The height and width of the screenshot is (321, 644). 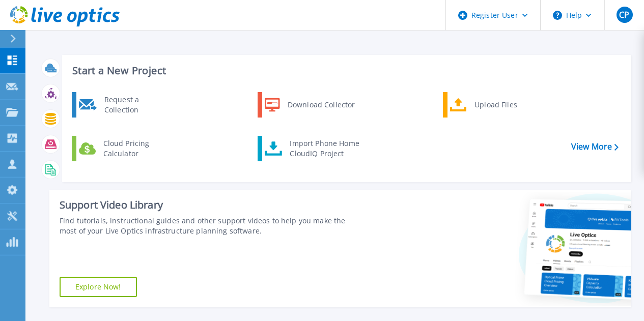 I want to click on div: Cloud Pricing Calculator, so click(x=136, y=148).